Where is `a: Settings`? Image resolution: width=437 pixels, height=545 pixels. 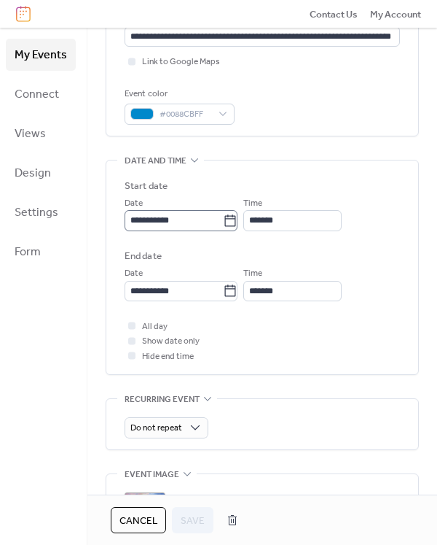
a: Settings is located at coordinates (41, 212).